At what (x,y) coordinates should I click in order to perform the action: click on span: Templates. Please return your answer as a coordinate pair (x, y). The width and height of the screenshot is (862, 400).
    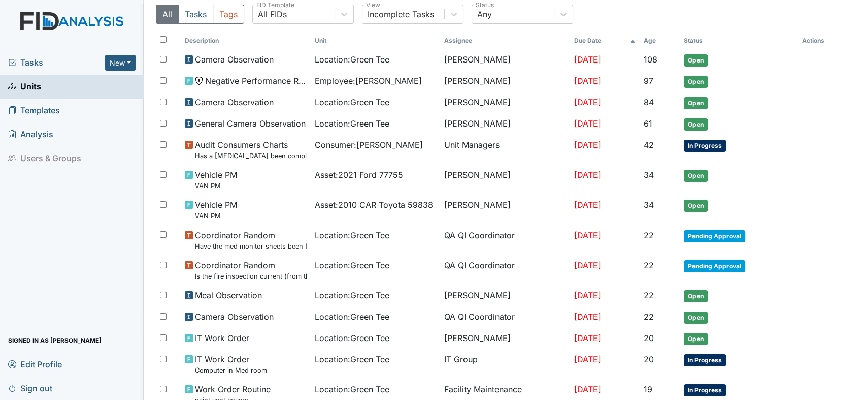
    Looking at the image, I should click on (34, 110).